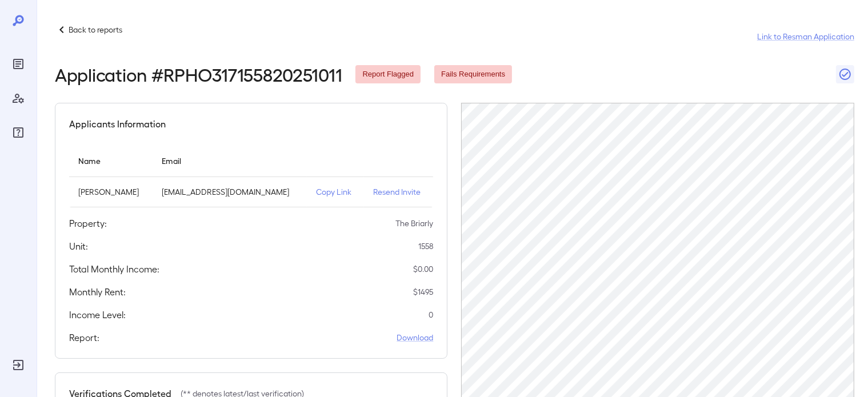 This screenshot has width=868, height=397. Describe the element at coordinates (198, 75) in the screenshot. I see `h2: Application # RPHO317155820251011` at that location.